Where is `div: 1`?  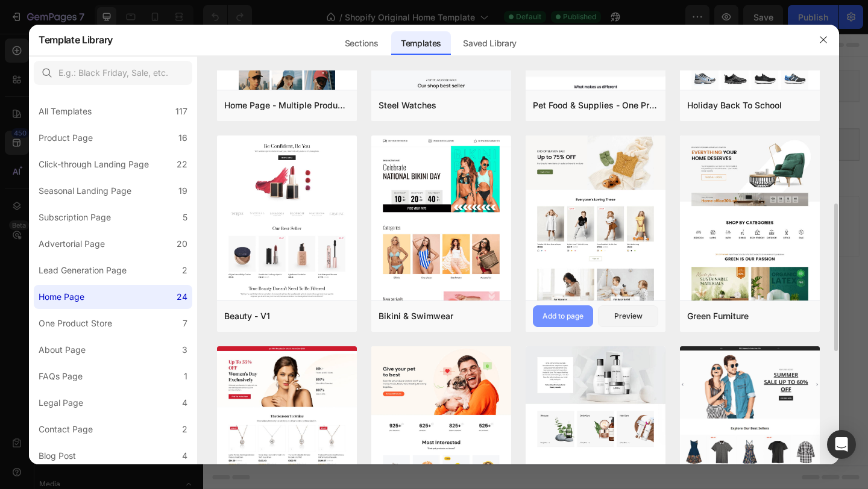 div: 1 is located at coordinates (185, 376).